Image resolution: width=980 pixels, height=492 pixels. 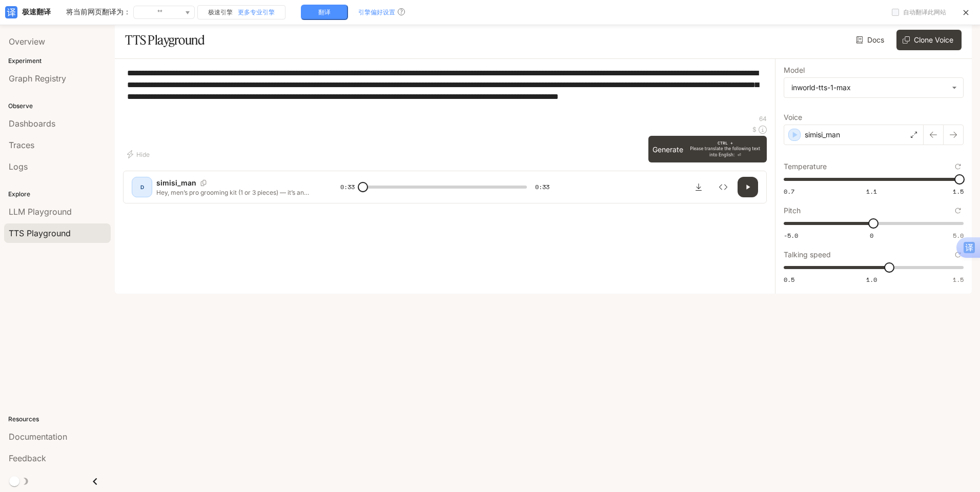 I want to click on font: Voice, so click(x=793, y=117).